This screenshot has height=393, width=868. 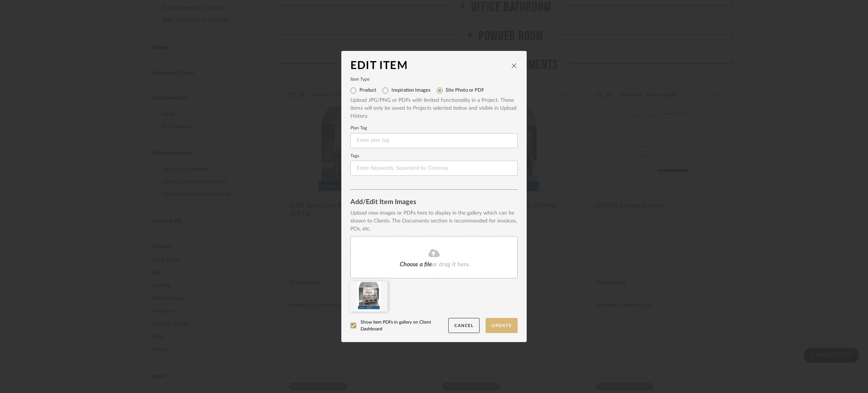 I want to click on label: Product, so click(x=368, y=90).